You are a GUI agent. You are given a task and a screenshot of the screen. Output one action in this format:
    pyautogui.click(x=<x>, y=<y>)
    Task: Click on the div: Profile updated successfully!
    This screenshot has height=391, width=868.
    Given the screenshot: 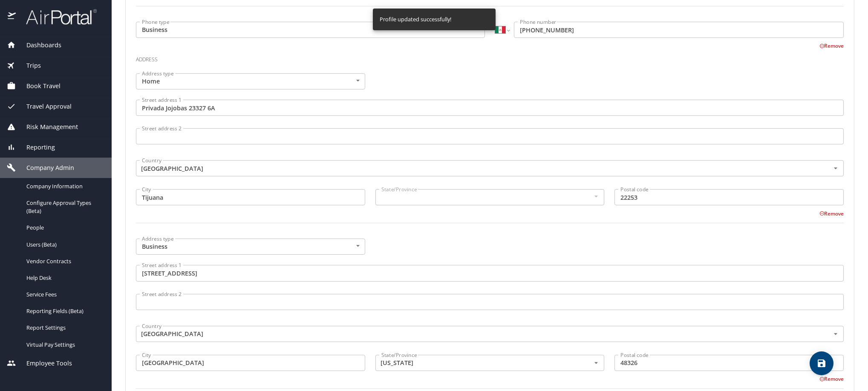 What is the action you would take?
    pyautogui.click(x=416, y=19)
    